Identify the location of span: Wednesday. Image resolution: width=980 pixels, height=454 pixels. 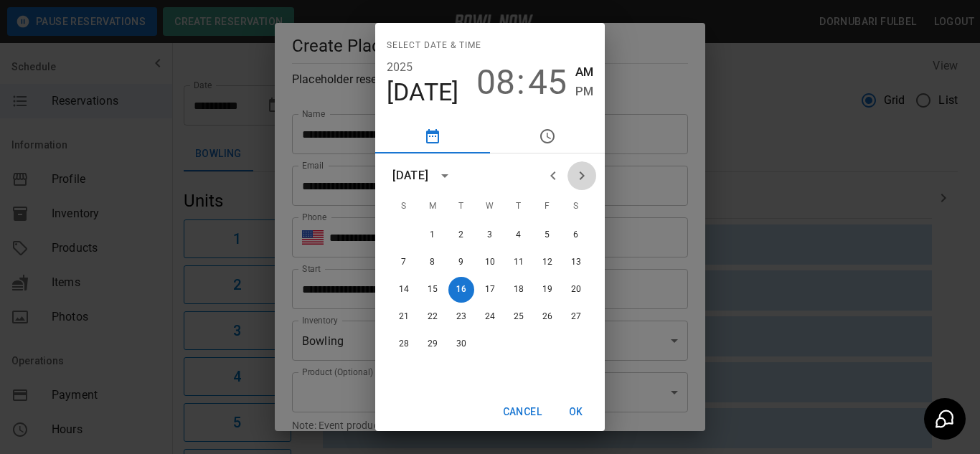
(490, 207).